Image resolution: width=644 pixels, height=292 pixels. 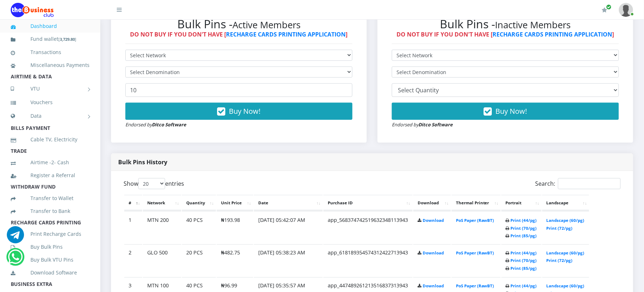 What do you see at coordinates (50, 235) in the screenshot?
I see `a: Print Recharge Cards` at bounding box center [50, 235].